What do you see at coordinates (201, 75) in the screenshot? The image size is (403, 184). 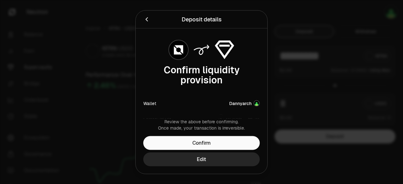 I see `div: Confirm liquidity provision` at bounding box center [201, 75].